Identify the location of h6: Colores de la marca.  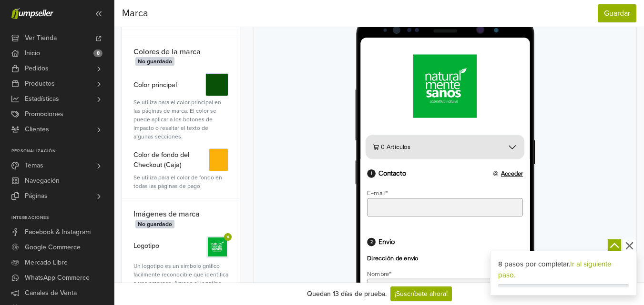
(181, 53).